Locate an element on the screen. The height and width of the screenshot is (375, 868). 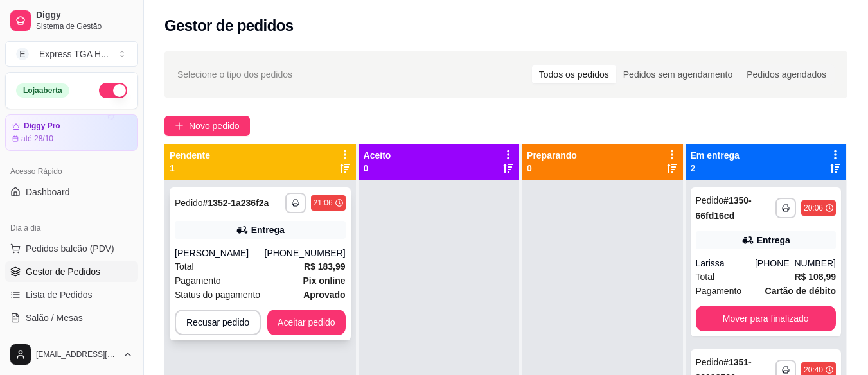
div: Acesso Rápido is located at coordinates (72, 172).